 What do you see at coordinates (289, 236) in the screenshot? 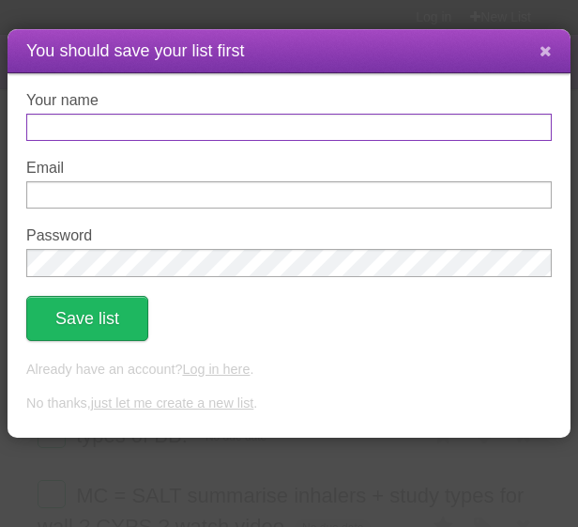
I see `label: Password` at bounding box center [289, 236].